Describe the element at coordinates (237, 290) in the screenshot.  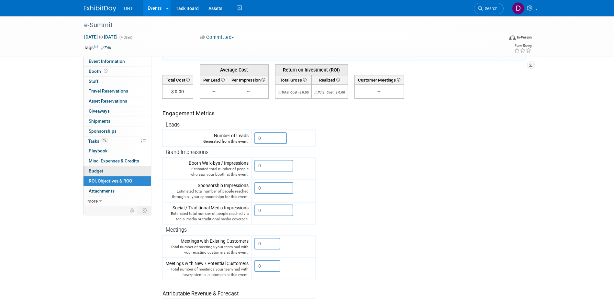
I see `div: Attributable Revenue & Forecast` at that location.